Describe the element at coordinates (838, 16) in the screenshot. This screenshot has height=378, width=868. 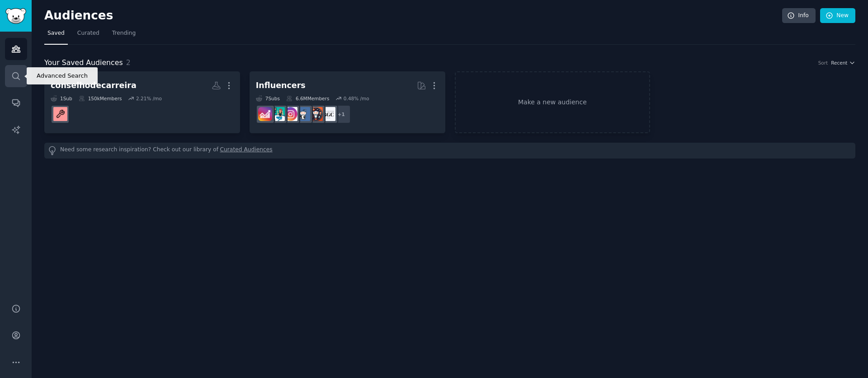
I see `a: New` at that location.